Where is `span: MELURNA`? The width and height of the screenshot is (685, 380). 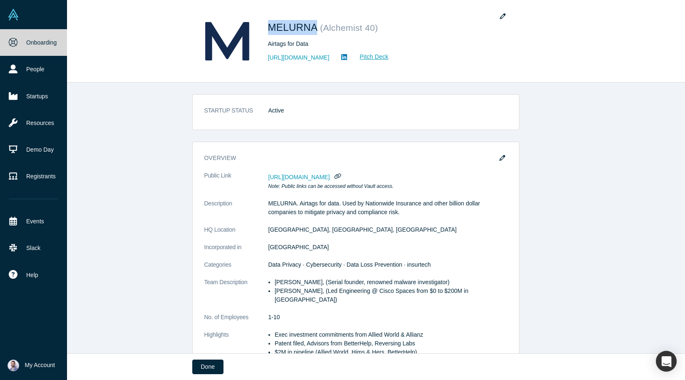 span: MELURNA is located at coordinates (294, 27).